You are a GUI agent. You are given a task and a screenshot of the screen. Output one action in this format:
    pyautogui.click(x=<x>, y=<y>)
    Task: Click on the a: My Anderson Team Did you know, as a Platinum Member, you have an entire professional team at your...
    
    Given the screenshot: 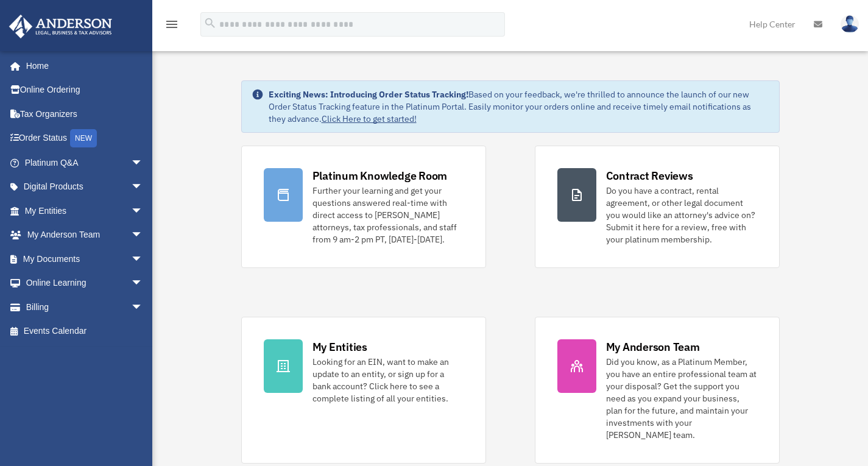 What is the action you would take?
    pyautogui.click(x=657, y=390)
    